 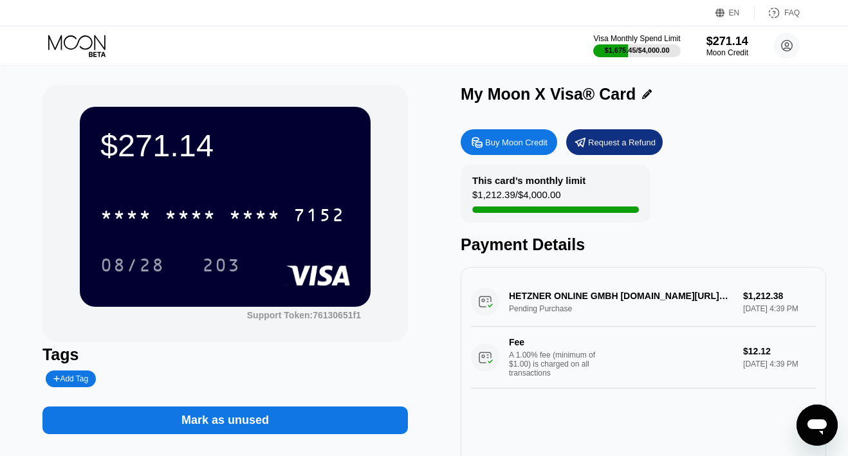 What do you see at coordinates (319, 217) in the screenshot?
I see `div: 7152` at bounding box center [319, 217].